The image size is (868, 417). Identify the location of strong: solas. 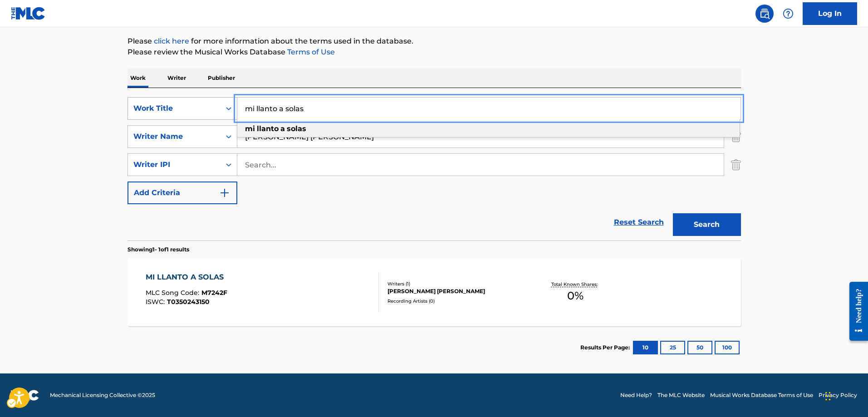
(296, 128).